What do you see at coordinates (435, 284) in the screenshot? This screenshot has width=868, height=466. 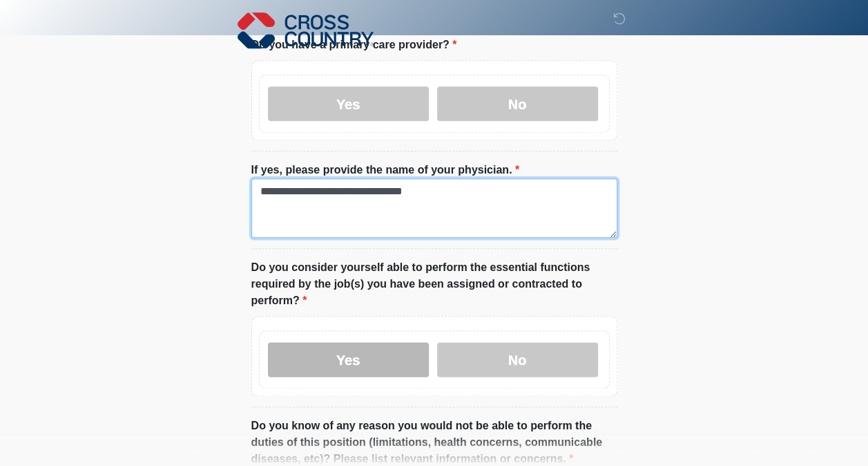 I see `label: Do you consider yourself able to perform the essential functions required by the job(s) you have ...` at bounding box center [435, 284].